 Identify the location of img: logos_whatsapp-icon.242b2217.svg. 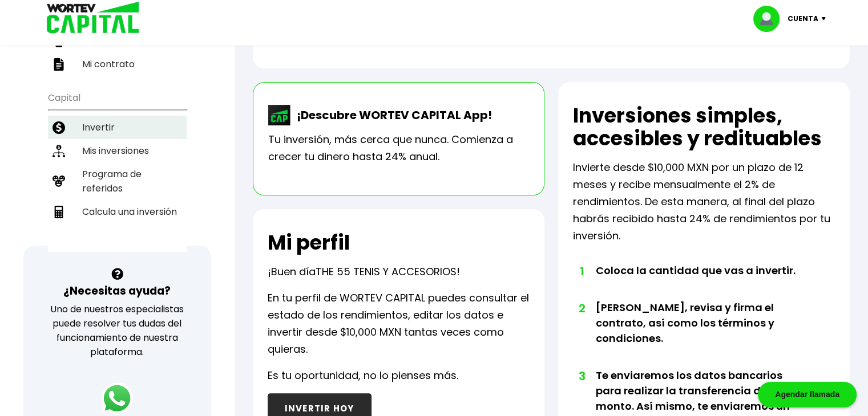
(117, 398).